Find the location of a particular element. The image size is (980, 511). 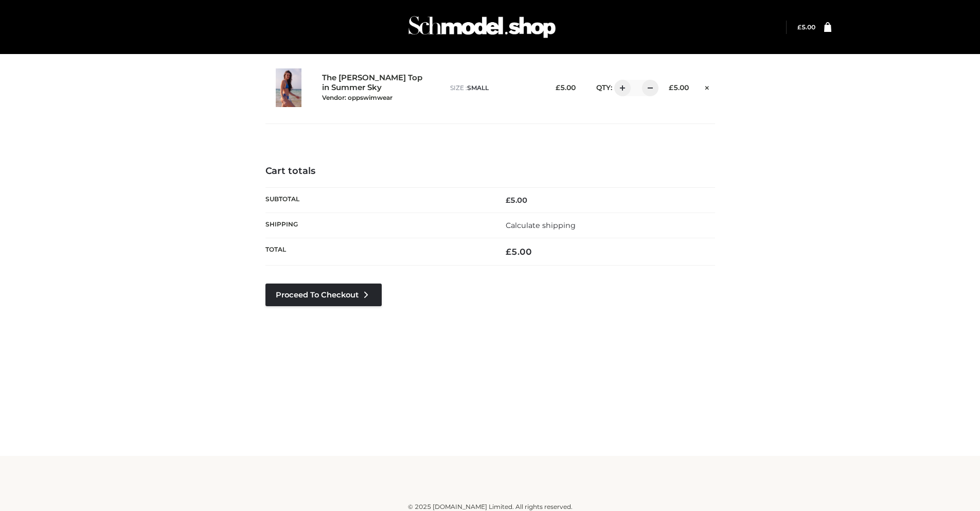

div: QTY: is located at coordinates (619, 88).